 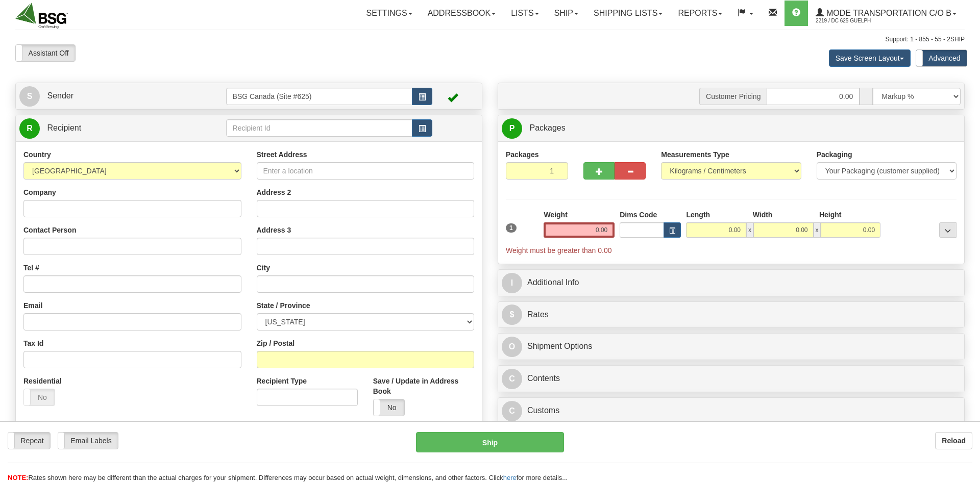 What do you see at coordinates (953, 440) in the screenshot?
I see `b: Reload` at bounding box center [953, 440].